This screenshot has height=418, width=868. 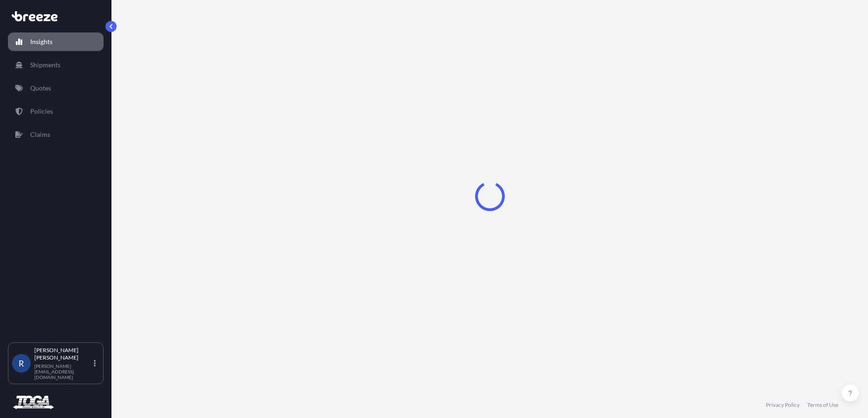 I want to click on a: Terms of Use, so click(x=822, y=405).